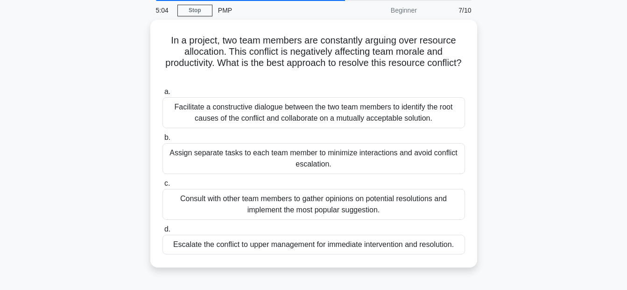 The height and width of the screenshot is (290, 627). I want to click on div: PMP, so click(277, 10).